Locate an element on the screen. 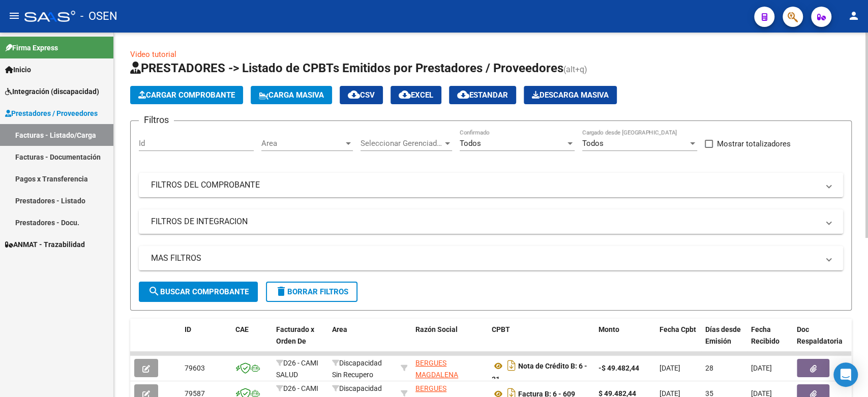  app-download-masive: Descarga masiva de comprobantes (adjuntos) is located at coordinates (570, 95).